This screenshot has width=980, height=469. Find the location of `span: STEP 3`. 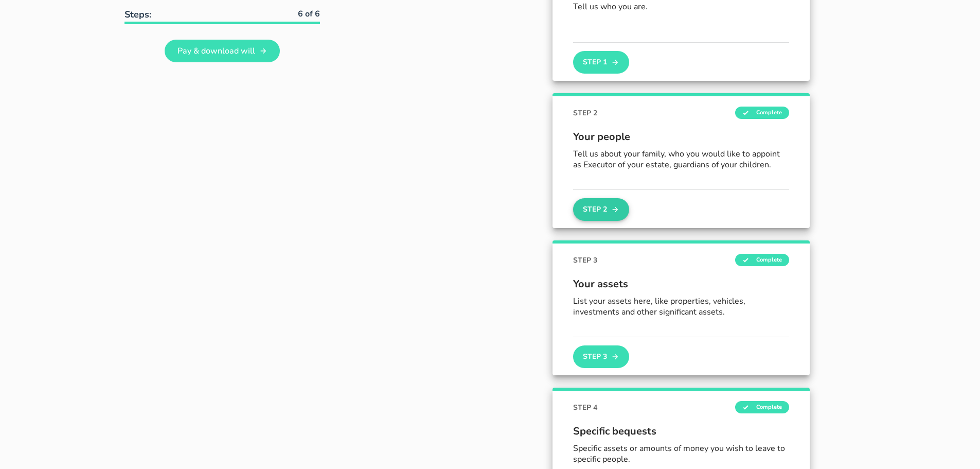

span: STEP 3 is located at coordinates (585, 260).